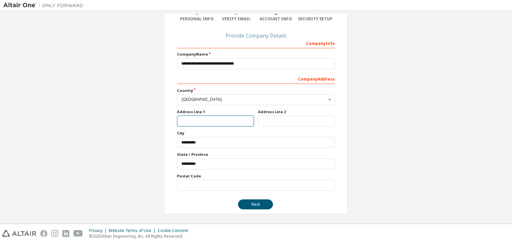 The image size is (512, 243). Describe the element at coordinates (175, 231) in the screenshot. I see `div: Cookie Consent` at that location.